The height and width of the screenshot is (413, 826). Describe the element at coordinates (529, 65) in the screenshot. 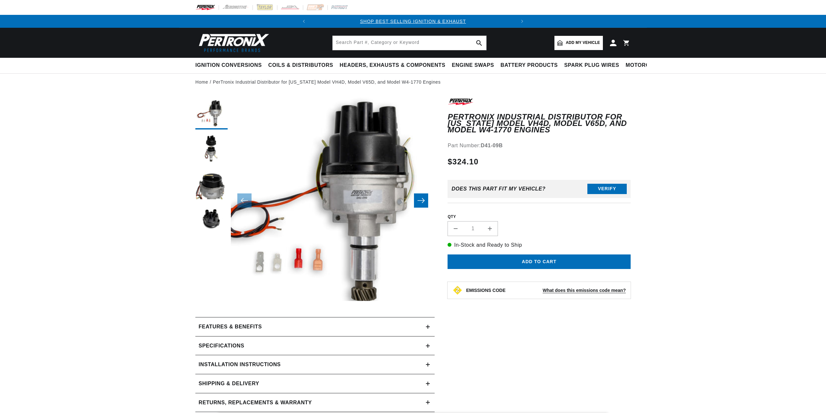

I see `span: Battery Products` at that location.